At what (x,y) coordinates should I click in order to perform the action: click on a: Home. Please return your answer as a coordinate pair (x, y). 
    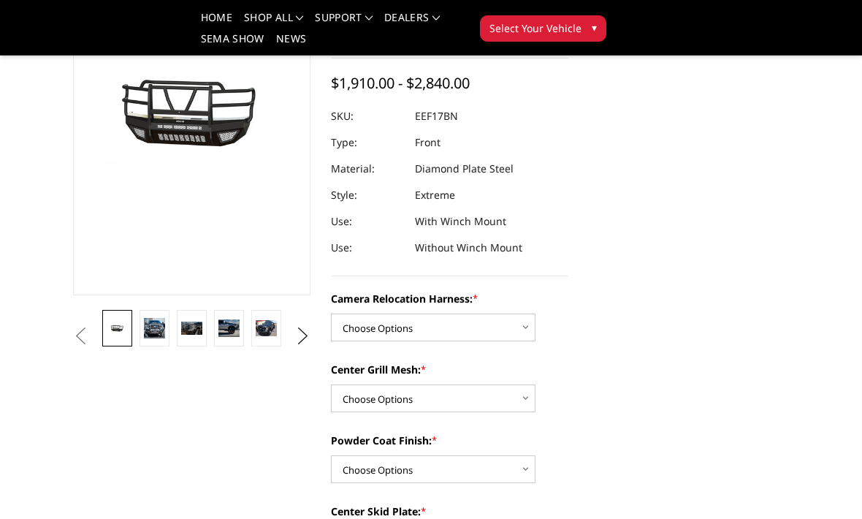
    Looking at the image, I should click on (216, 23).